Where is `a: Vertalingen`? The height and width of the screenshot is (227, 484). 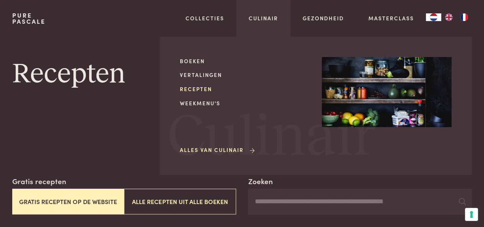
a: Vertalingen is located at coordinates (244, 75).